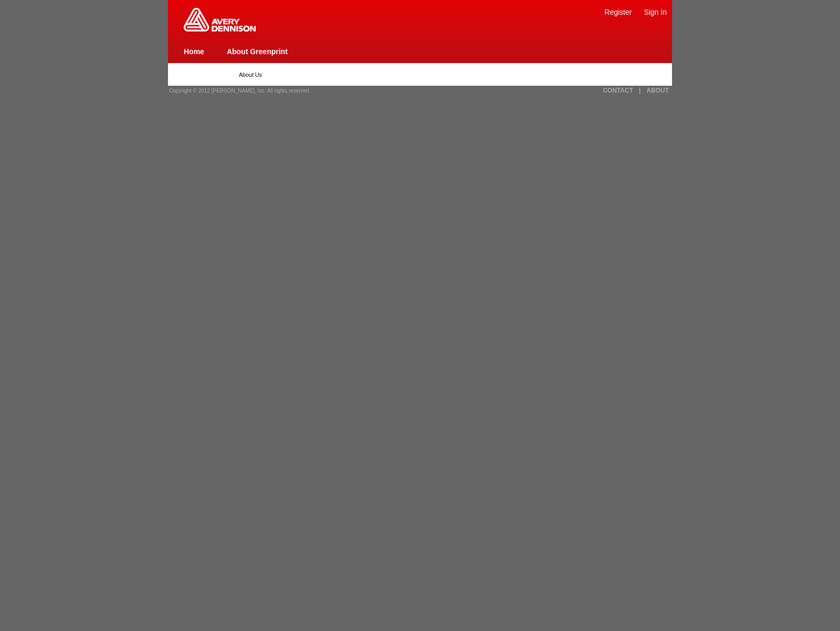 The height and width of the screenshot is (631, 840). What do you see at coordinates (655, 12) in the screenshot?
I see `a: Sign In` at bounding box center [655, 12].